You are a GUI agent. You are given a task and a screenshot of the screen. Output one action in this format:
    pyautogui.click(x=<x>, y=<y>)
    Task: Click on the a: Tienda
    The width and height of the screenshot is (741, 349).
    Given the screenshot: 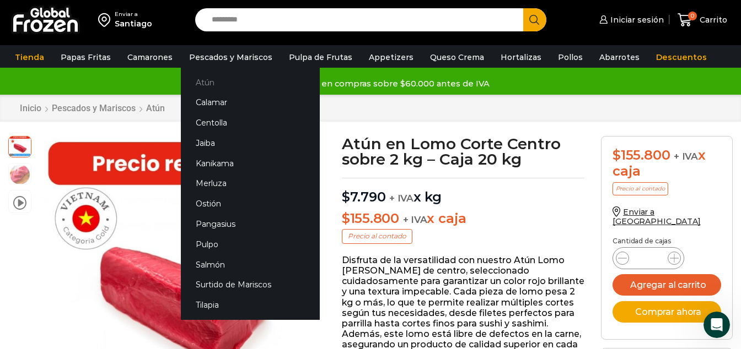 What is the action you would take?
    pyautogui.click(x=29, y=57)
    